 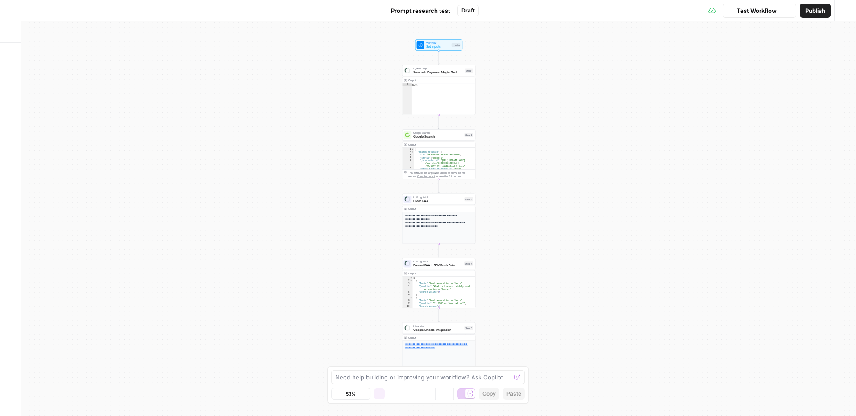 What do you see at coordinates (426, 177) in the screenshot?
I see `span: Copy the output` at bounding box center [426, 177].